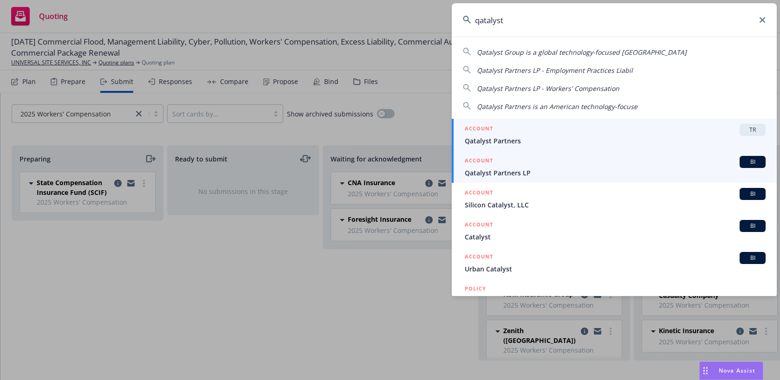 The width and height of the screenshot is (780, 380). What do you see at coordinates (548, 88) in the screenshot?
I see `span: Qatalyst Partners LP - Workers' Compensation` at bounding box center [548, 88].